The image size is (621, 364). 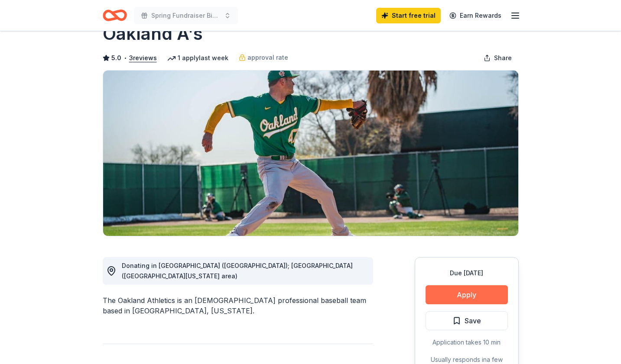 I want to click on span: approval rate, so click(x=268, y=57).